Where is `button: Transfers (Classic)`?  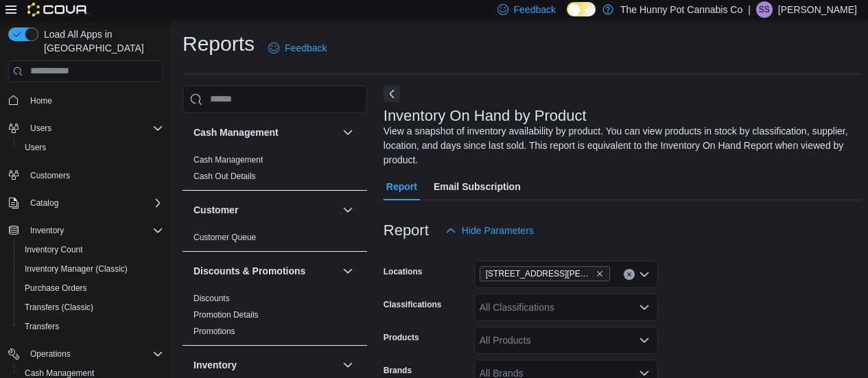
button: Transfers (Classic) is located at coordinates (91, 308).